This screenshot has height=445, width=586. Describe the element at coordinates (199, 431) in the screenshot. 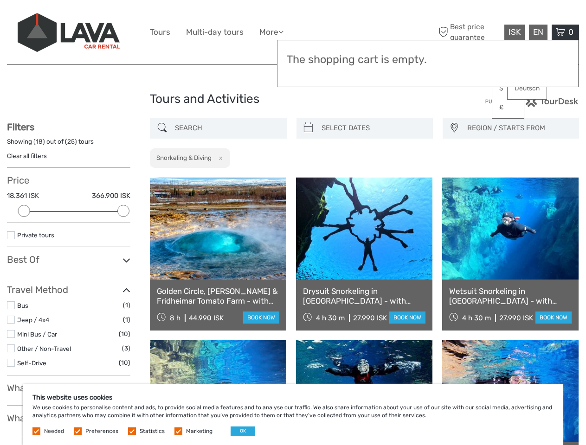

I see `label: Marketing` at that location.